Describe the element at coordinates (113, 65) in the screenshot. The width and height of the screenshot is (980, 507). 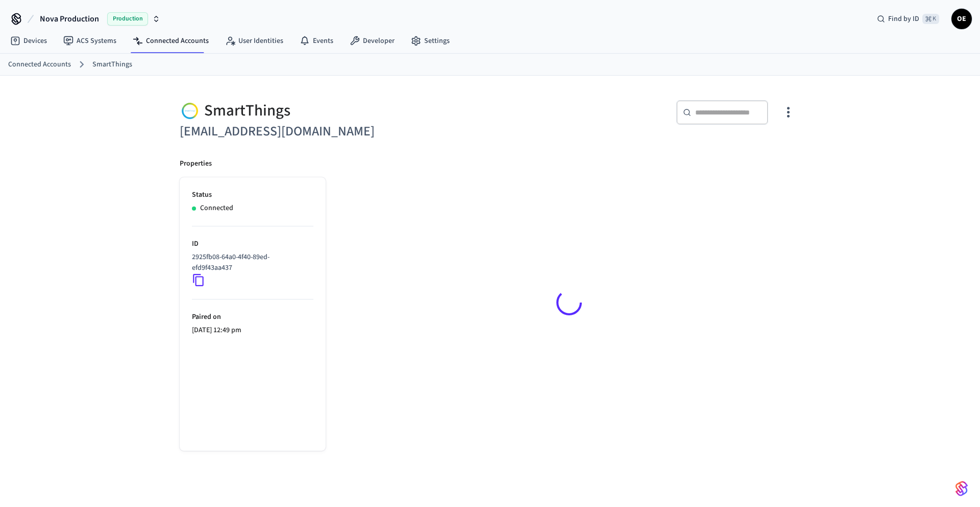
I see `a: SmartThings` at that location.